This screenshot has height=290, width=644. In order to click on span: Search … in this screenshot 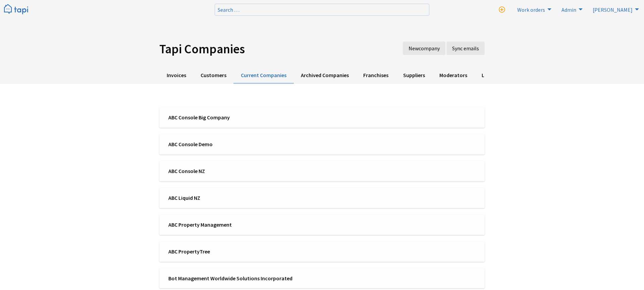, I will do `click(228, 10)`.